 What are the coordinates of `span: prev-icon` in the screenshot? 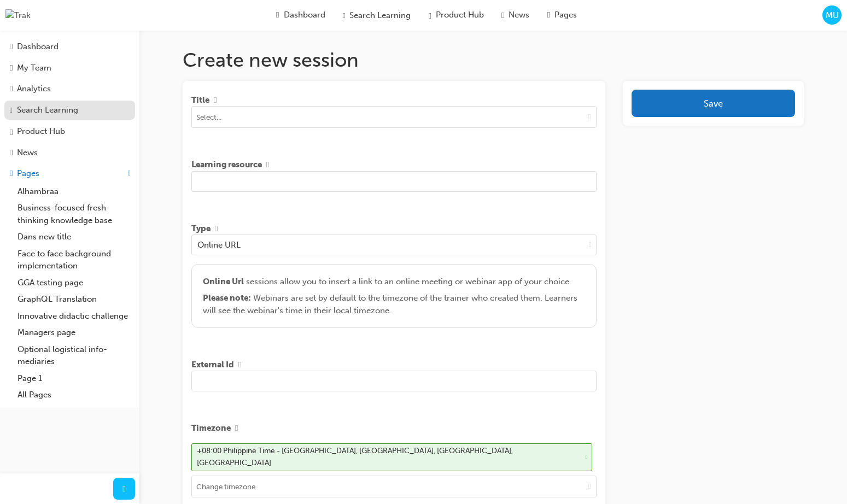 It's located at (123, 488).